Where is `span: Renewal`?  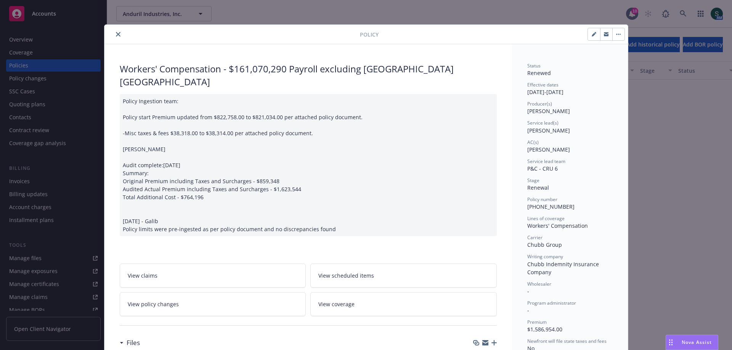 span: Renewal is located at coordinates (538, 187).